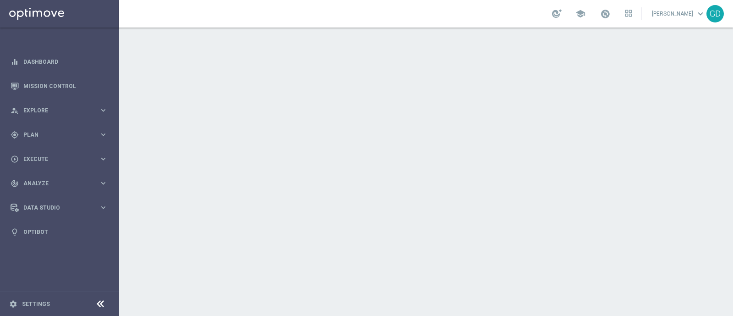 The image size is (733, 316). Describe the element at coordinates (55, 208) in the screenshot. I see `div: Data Studio` at that location.